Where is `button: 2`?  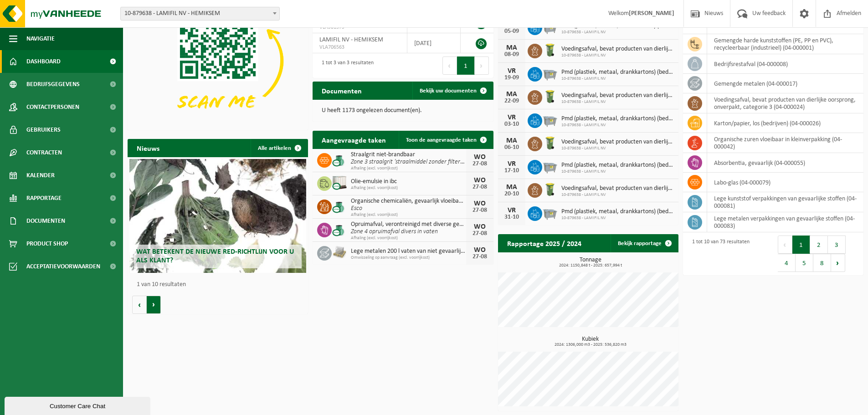 button: 2 is located at coordinates (819, 245).